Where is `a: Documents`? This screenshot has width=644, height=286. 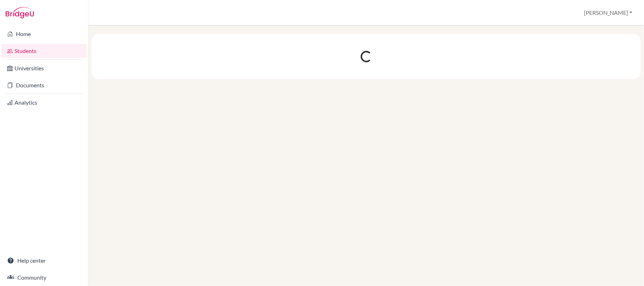
a: Documents is located at coordinates (44, 85).